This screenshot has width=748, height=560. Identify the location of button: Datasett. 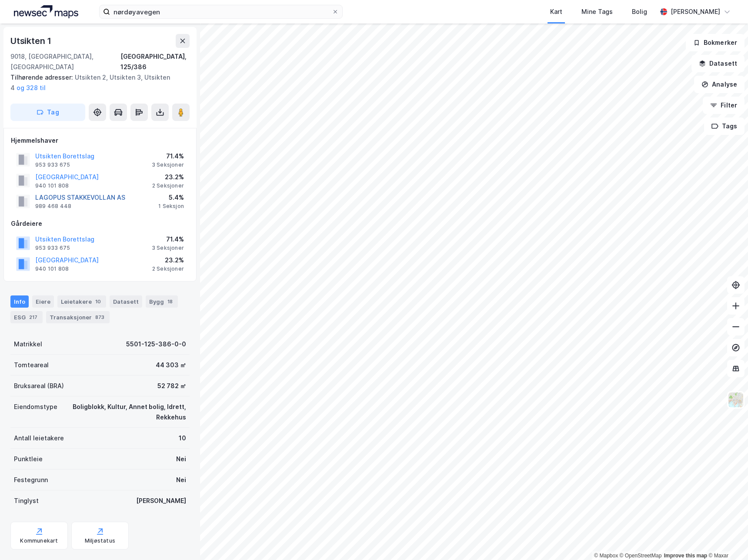
(718, 64).